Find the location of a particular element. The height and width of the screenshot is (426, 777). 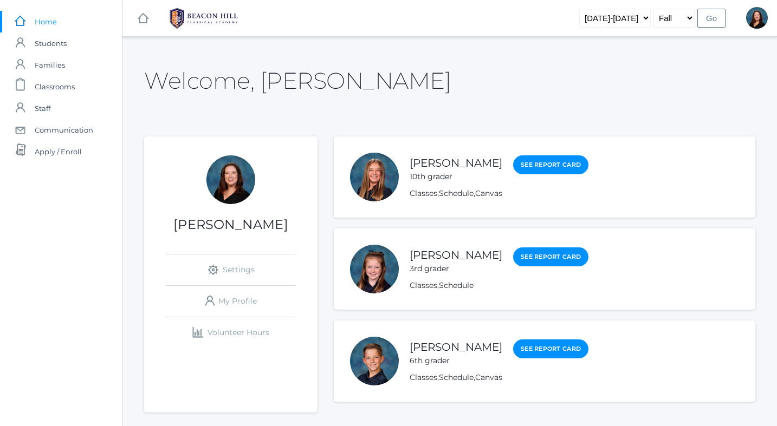

div: 6th grader is located at coordinates (455, 361).